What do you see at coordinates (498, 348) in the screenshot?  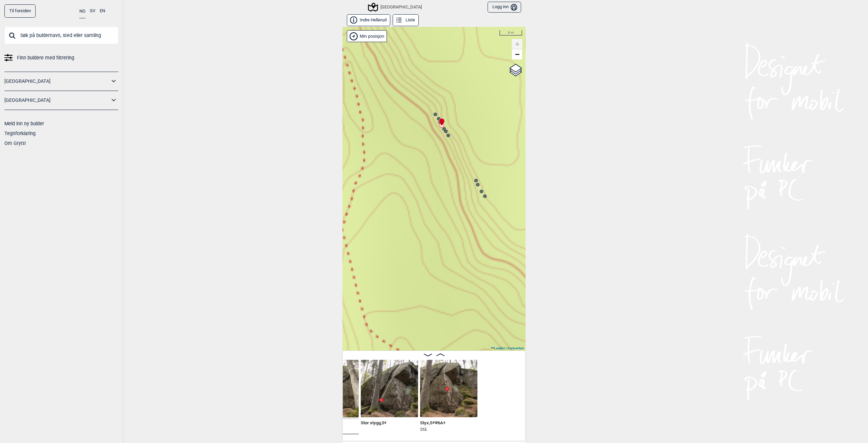 I see `a: Leaflet` at bounding box center [498, 348].